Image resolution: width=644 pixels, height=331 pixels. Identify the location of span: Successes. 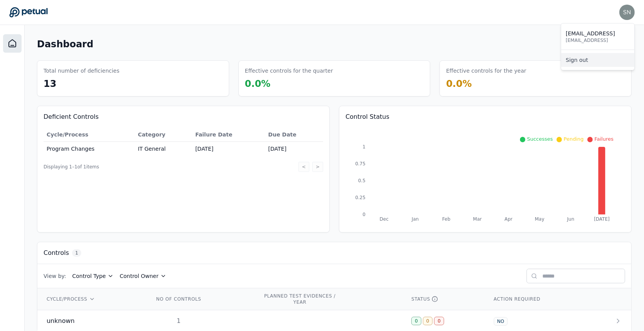
(540, 139).